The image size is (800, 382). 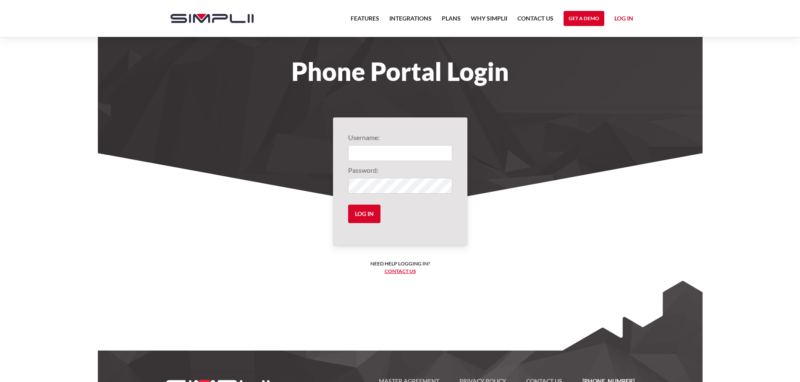 What do you see at coordinates (400, 271) in the screenshot?
I see `a: Contact us` at bounding box center [400, 271].